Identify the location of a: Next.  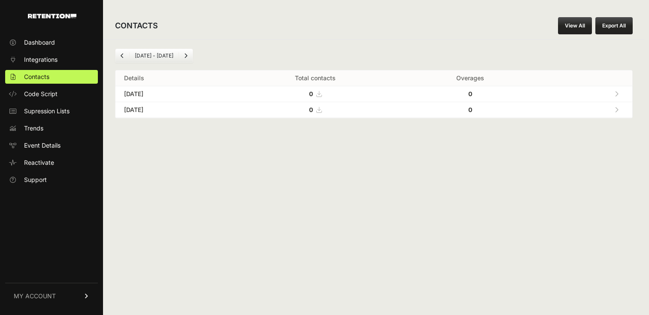
(186, 56).